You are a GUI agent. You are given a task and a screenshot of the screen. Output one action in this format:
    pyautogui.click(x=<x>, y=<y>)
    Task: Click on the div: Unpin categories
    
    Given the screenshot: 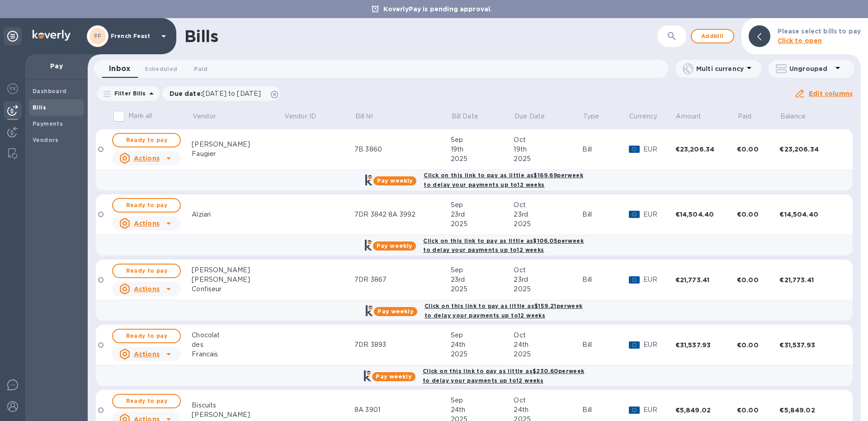 What is the action you would take?
    pyautogui.click(x=13, y=36)
    